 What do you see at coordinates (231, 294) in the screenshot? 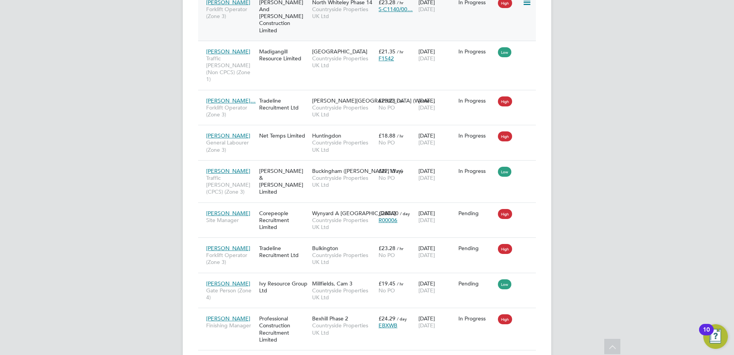
I see `span: Gate Person (Zone 4)` at bounding box center [231, 294].